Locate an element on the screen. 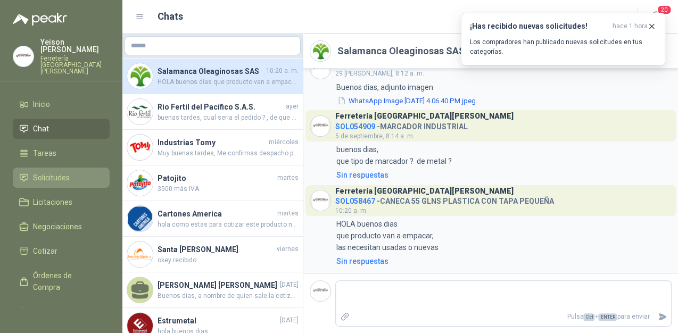 The image size is (678, 333). span: Órdenes de Compra is located at coordinates (66, 282).